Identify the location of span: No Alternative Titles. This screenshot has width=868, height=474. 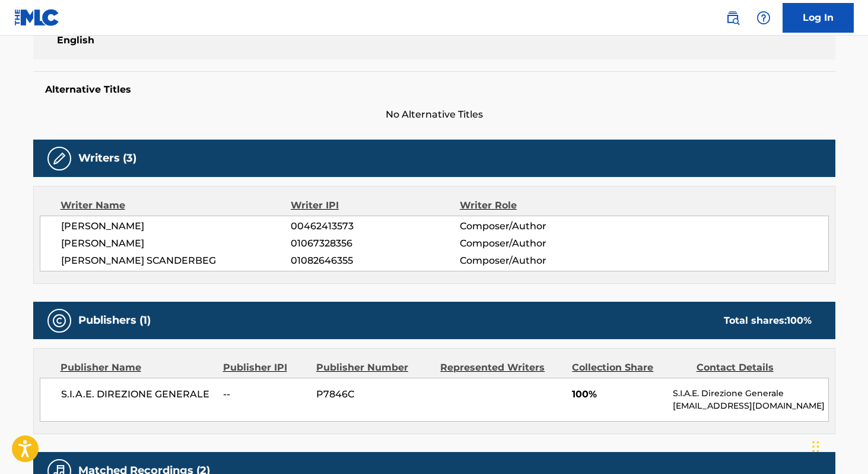
(434, 115).